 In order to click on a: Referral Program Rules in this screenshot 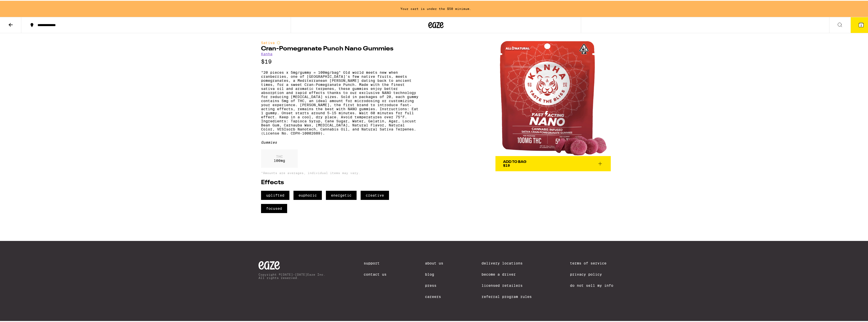, I will do `click(507, 296)`.